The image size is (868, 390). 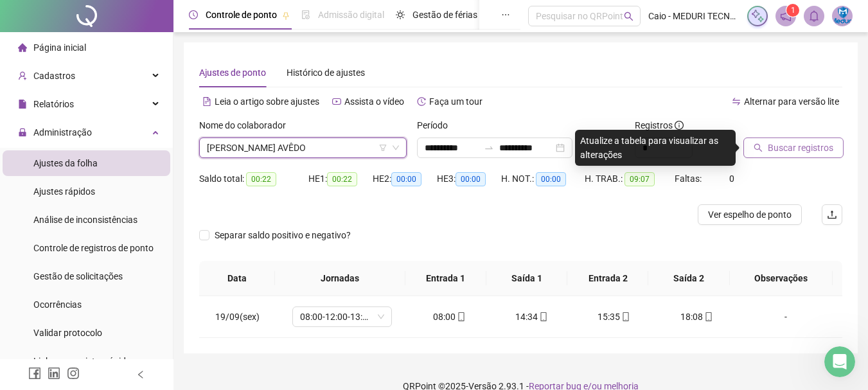 What do you see at coordinates (93, 248) in the screenshot?
I see `span: Controle de registros de ponto` at bounding box center [93, 248].